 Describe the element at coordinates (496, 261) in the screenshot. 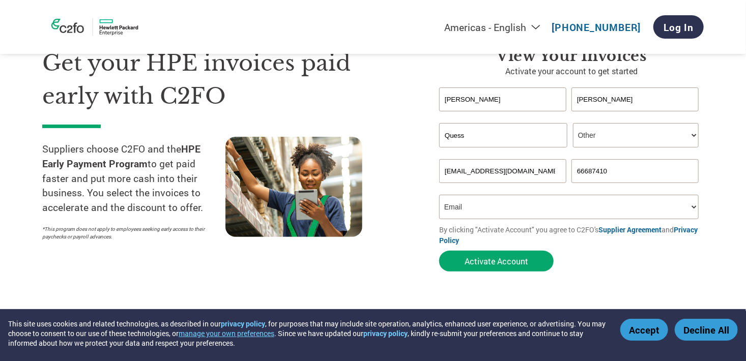

I see `button: Activate Account` at that location.